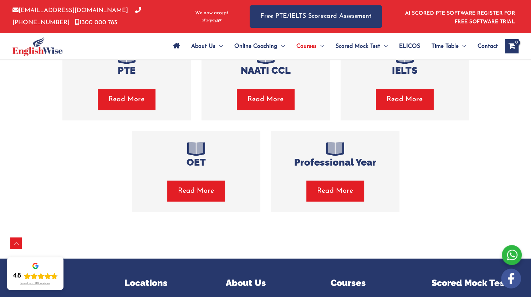 The image size is (531, 297). Describe the element at coordinates (265, 71) in the screenshot. I see `h4: NAATI CCL` at that location.